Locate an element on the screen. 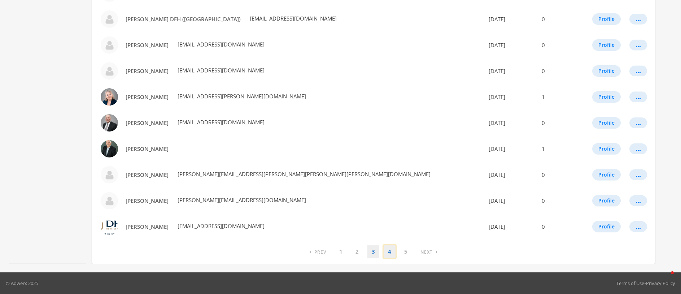 The width and height of the screenshot is (681, 294). img: Steve Marks DFH (Canada) profile is located at coordinates (109, 19).